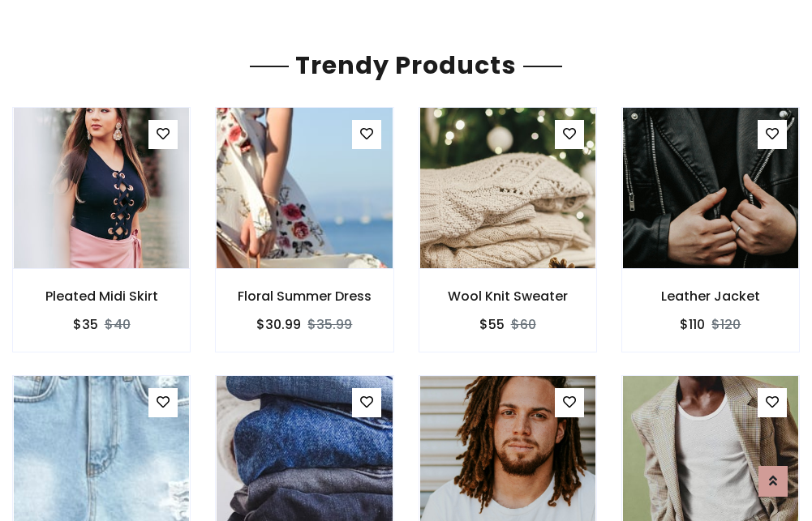  I want to click on h6: $35, so click(85, 324).